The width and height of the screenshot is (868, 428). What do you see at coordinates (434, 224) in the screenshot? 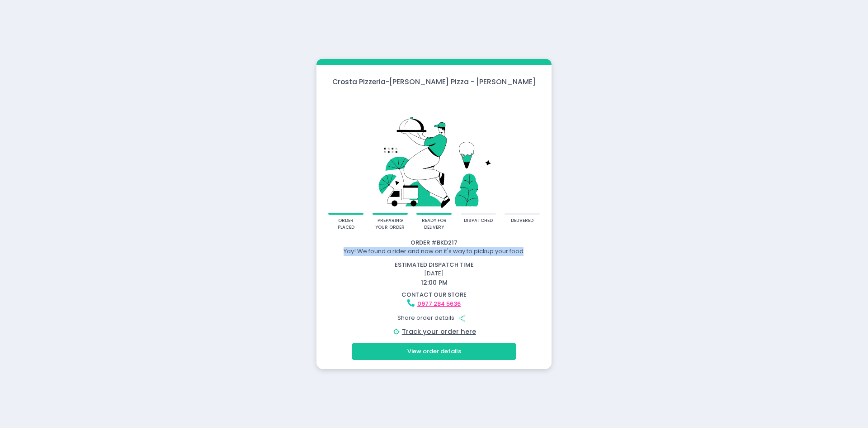
I see `div: ready for delivery` at bounding box center [434, 224].